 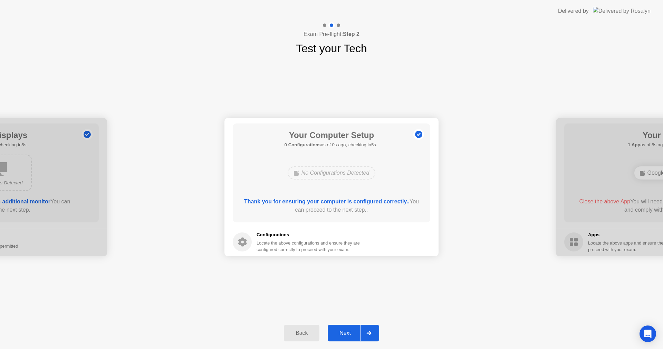 What do you see at coordinates (332, 48) in the screenshot?
I see `h1: Test your Tech` at bounding box center [332, 48].